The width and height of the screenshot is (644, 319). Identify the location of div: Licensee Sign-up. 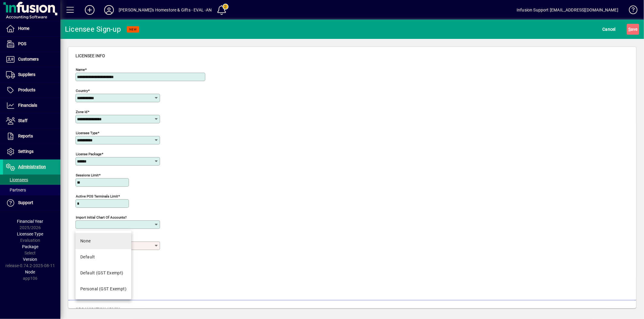
(93, 29).